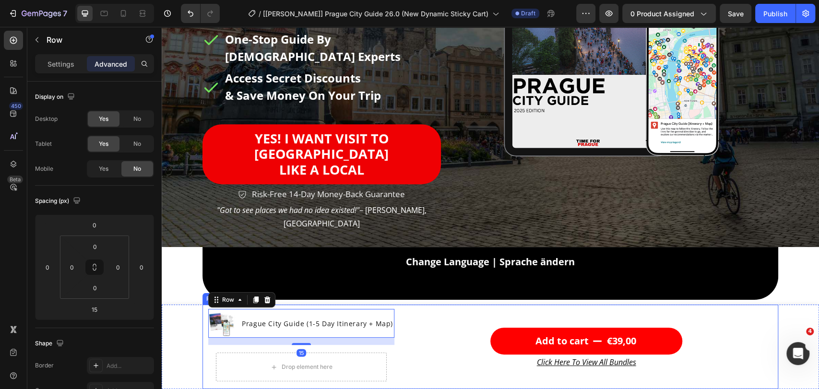  I want to click on div: Row, so click(66, 273).